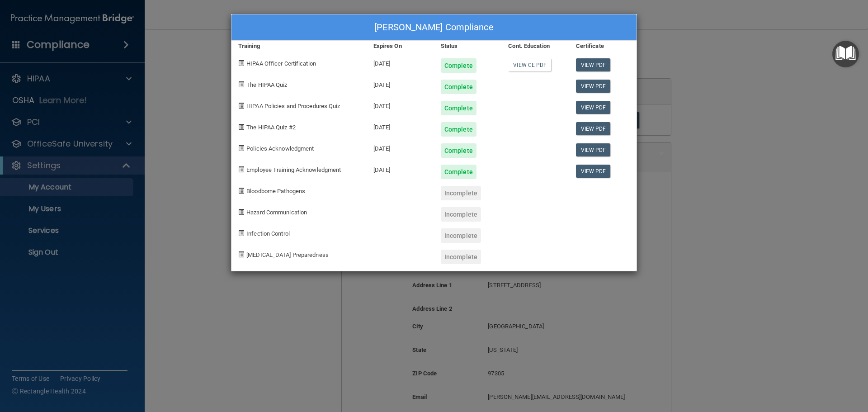 This screenshot has height=412, width=868. I want to click on button: Open Resource Center, so click(845, 54).